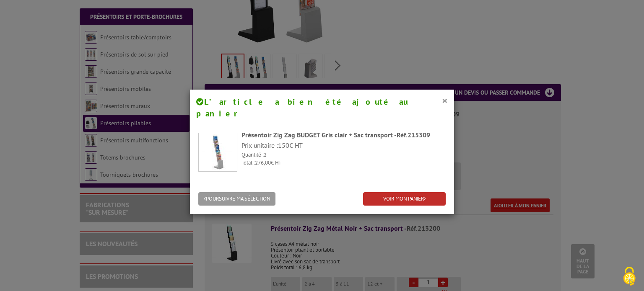 Image resolution: width=644 pixels, height=291 pixels. Describe the element at coordinates (237, 199) in the screenshot. I see `button: POURSUIVRE MA SÉLECTION` at that location.